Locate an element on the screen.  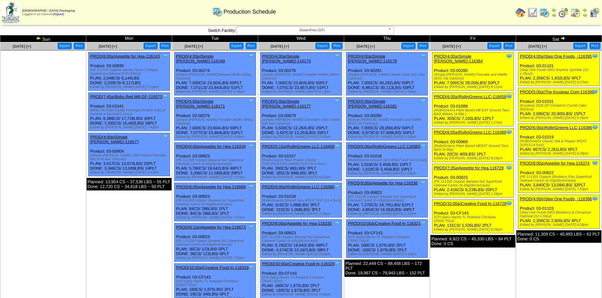
div: Planned: 13,954 CS ~ 37,536 LBS ~ 55 PLT Done: 12,720 CS ~ 34,618 LBS ~ 50 PLT is located at coordinates (129, 184).